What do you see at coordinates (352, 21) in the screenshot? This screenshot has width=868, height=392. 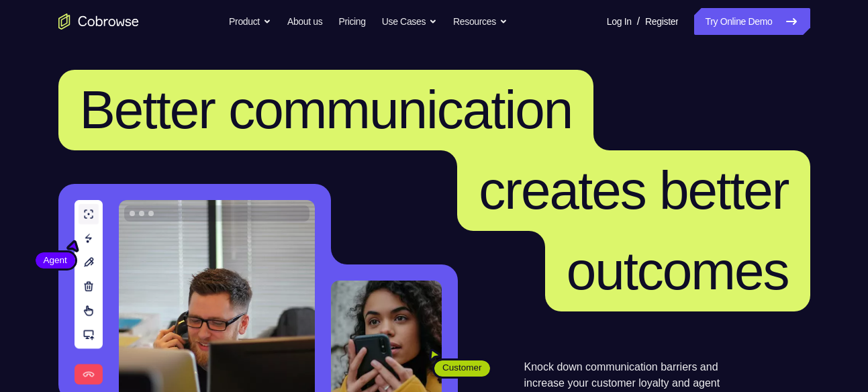 I see `a: Pricing` at bounding box center [352, 21].